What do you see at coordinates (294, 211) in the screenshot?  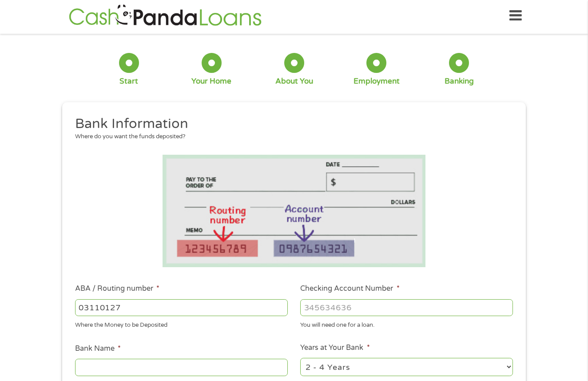 I see `img: Routing number location` at bounding box center [294, 211].